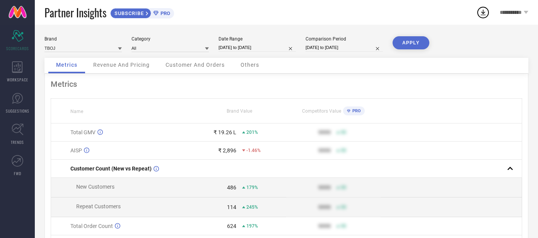 This screenshot has width=538, height=238. Describe the element at coordinates (98, 207) in the screenshot. I see `span: Repeat Customers` at that location.